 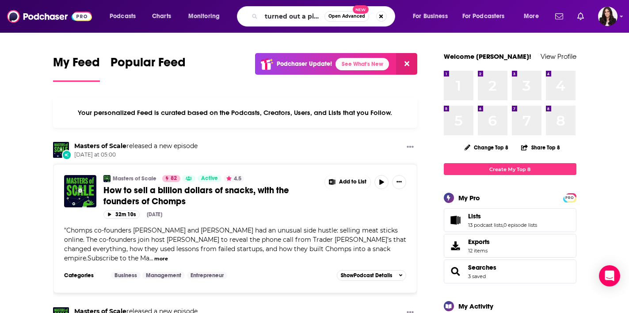 I want to click on div: Search podcasts, credits, & more..., so click(x=325, y=16).